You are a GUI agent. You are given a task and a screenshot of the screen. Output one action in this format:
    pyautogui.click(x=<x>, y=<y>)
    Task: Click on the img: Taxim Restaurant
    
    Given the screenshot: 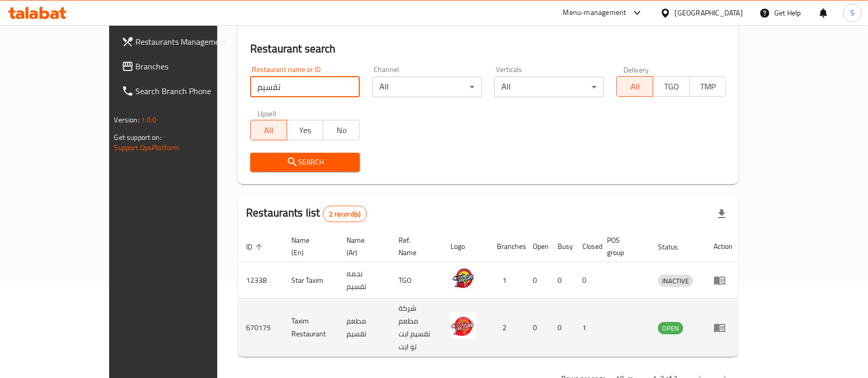 What is the action you would take?
    pyautogui.click(x=464, y=326)
    